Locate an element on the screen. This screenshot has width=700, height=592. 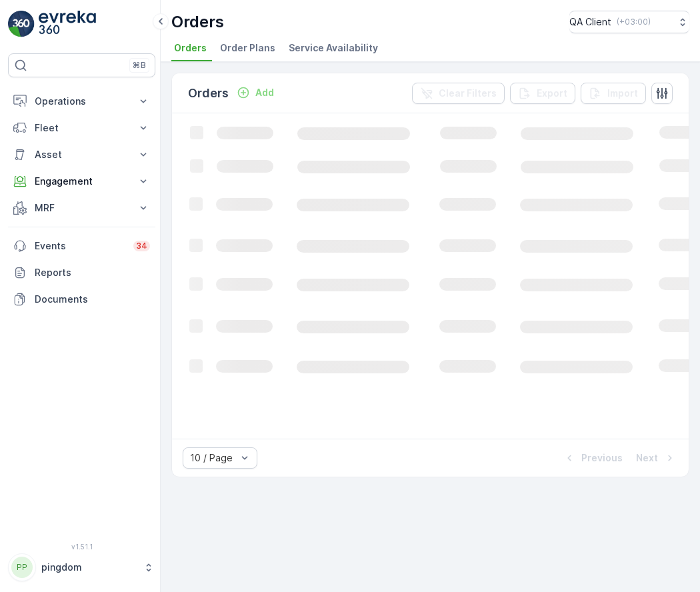
a: Reports is located at coordinates (81, 273).